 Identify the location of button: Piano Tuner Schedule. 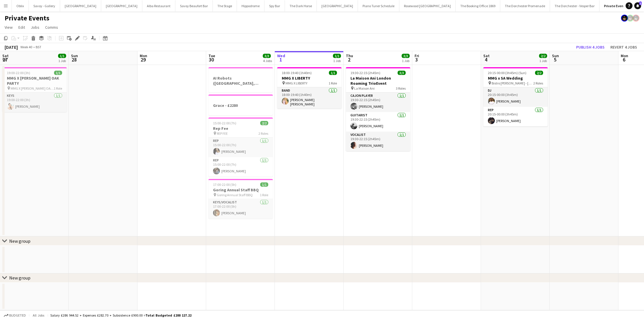
(379, 5).